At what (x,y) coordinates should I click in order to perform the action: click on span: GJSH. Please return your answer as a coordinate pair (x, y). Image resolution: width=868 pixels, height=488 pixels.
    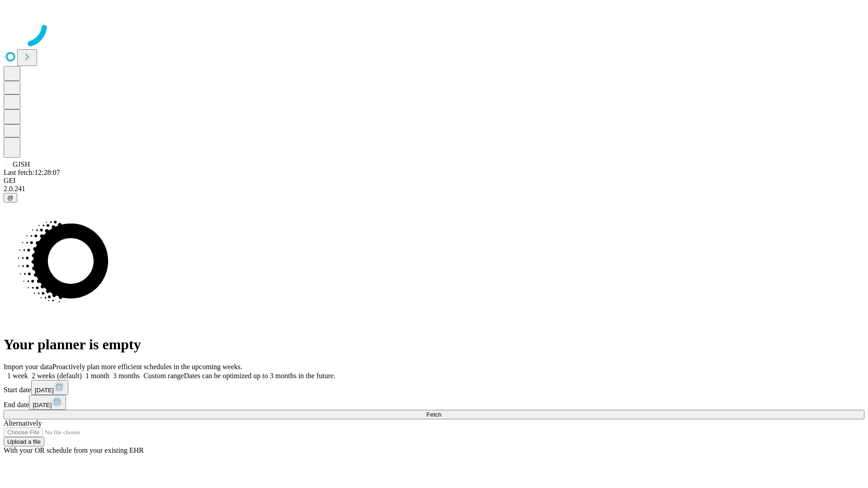
    Looking at the image, I should click on (21, 164).